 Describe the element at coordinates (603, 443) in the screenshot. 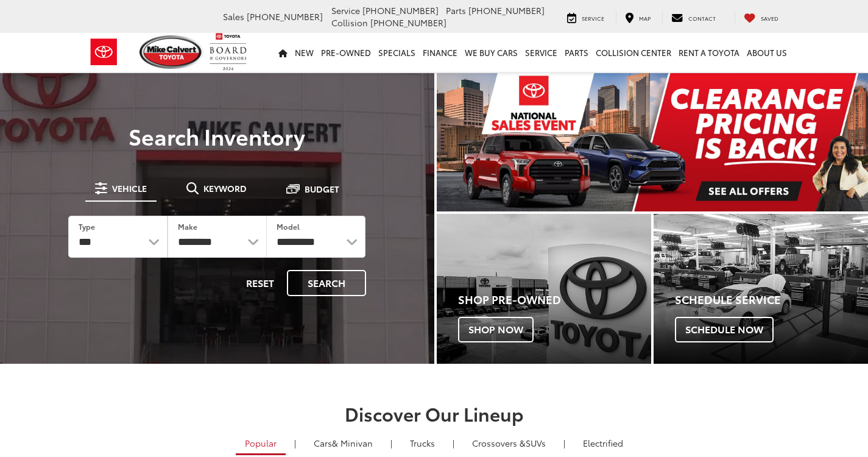

I see `a: Electrified` at that location.